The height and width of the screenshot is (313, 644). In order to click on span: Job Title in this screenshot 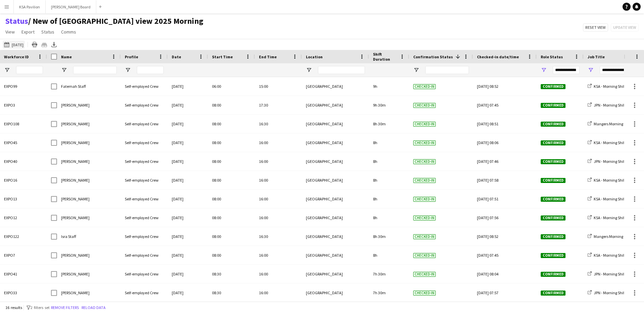, I will do `click(596, 56)`.